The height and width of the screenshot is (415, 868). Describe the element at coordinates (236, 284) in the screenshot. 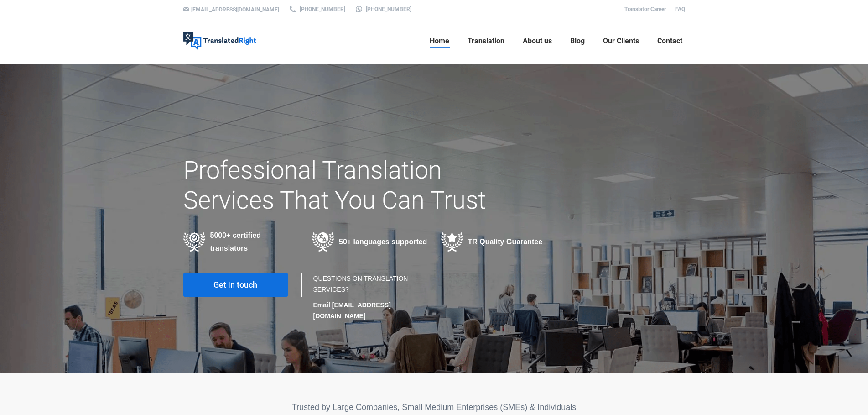

I see `span: Get in touch` at that location.